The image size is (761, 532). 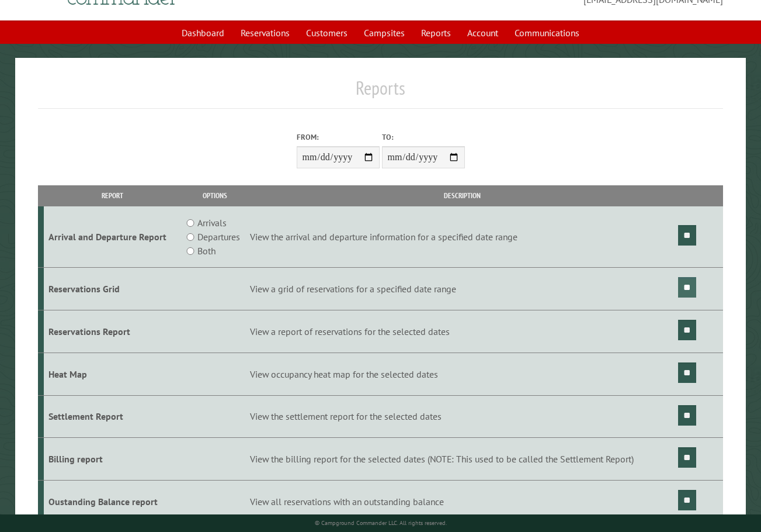 I want to click on a: Account, so click(x=483, y=33).